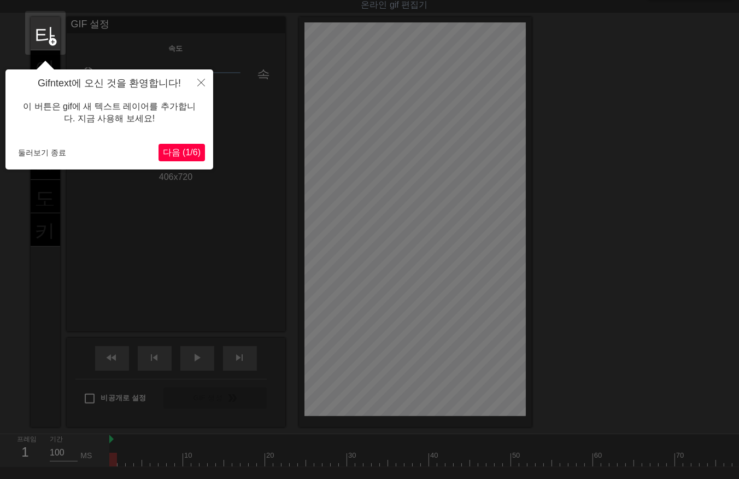  I want to click on div: 이 버튼은 gif에 새 텍스트 레이어를 추가합니다. 지금 사용해 보세요!, so click(109, 113).